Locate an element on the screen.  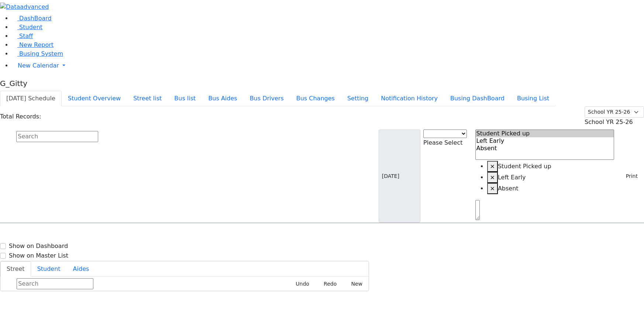
button: Student is located at coordinates (49, 268).